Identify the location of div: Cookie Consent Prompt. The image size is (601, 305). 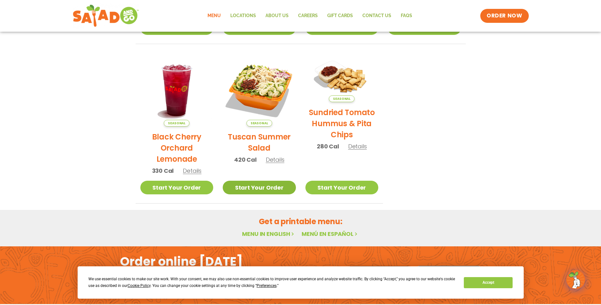
(301, 282).